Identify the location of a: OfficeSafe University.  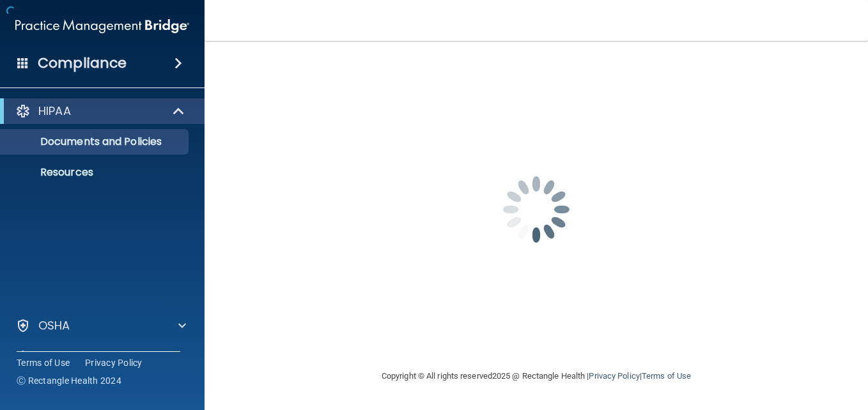
(100, 356).